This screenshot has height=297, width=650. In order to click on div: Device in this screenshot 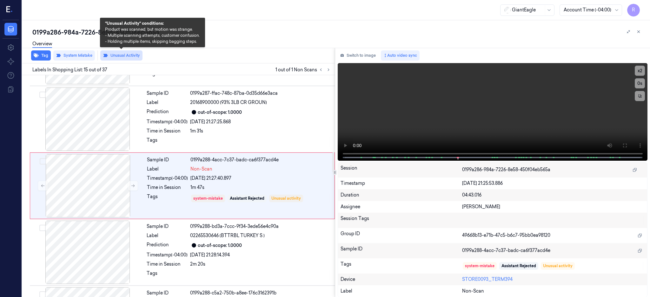, I will do `click(401, 280)`.